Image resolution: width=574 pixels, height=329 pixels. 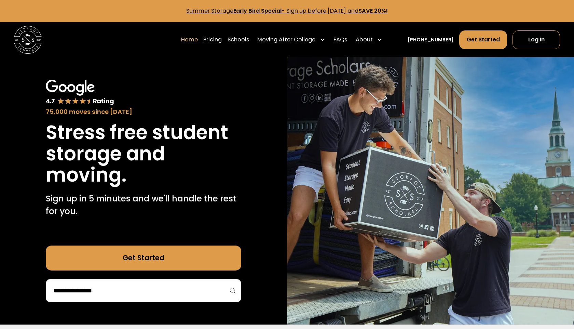 What do you see at coordinates (340, 40) in the screenshot?
I see `a: FAQs` at bounding box center [340, 40].